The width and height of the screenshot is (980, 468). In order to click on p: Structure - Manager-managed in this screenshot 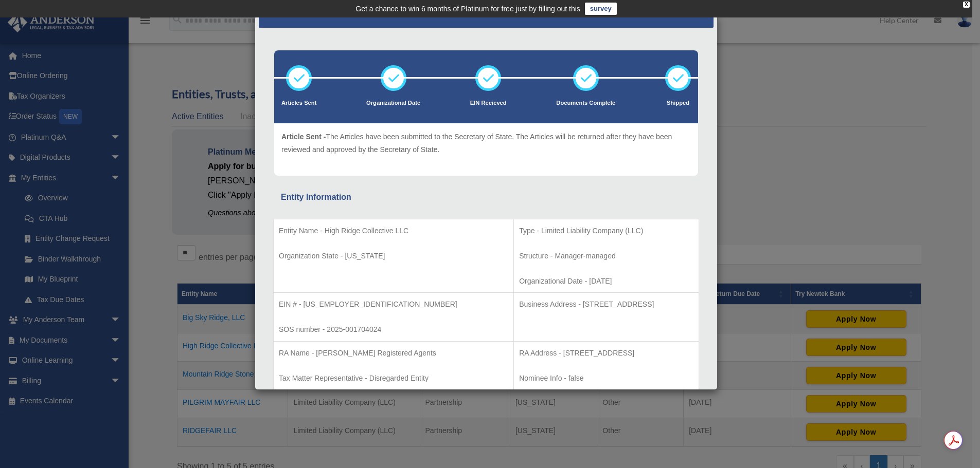, I will do `click(606, 256)`.